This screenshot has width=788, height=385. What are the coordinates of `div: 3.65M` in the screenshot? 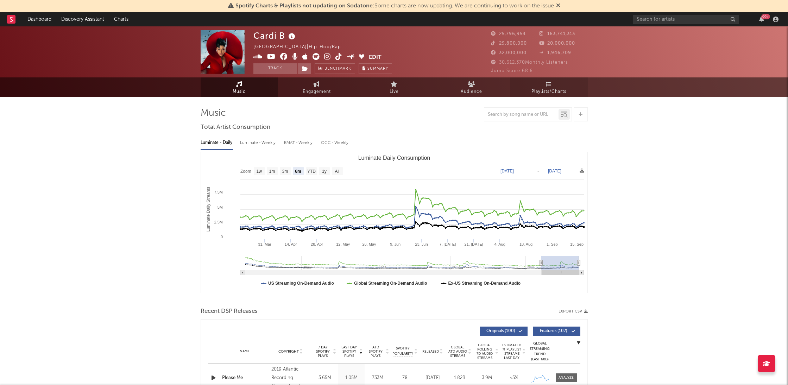 It's located at (325, 378).